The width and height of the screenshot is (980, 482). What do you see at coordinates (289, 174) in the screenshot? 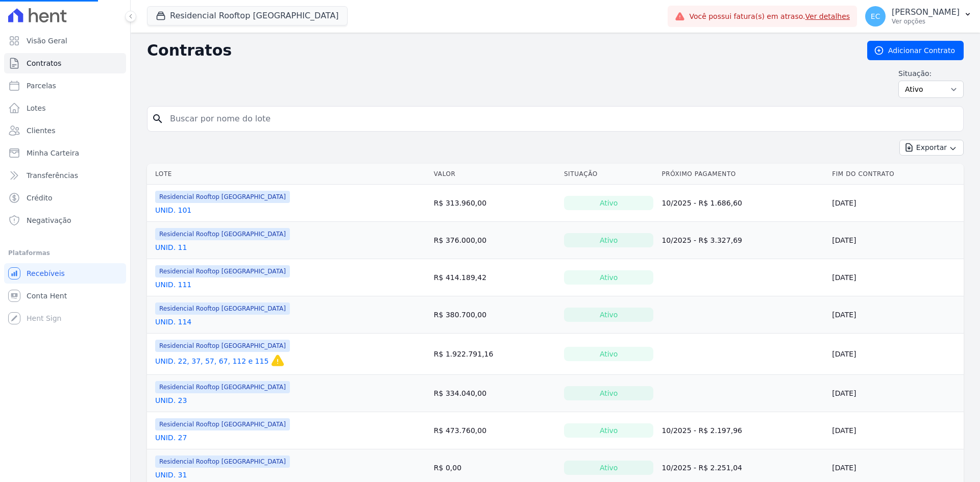
I see `th: Lote` at bounding box center [289, 174].